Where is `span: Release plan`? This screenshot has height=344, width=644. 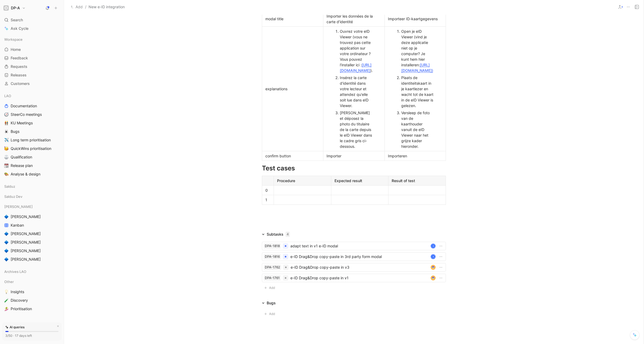 span: Release plan is located at coordinates (22, 165).